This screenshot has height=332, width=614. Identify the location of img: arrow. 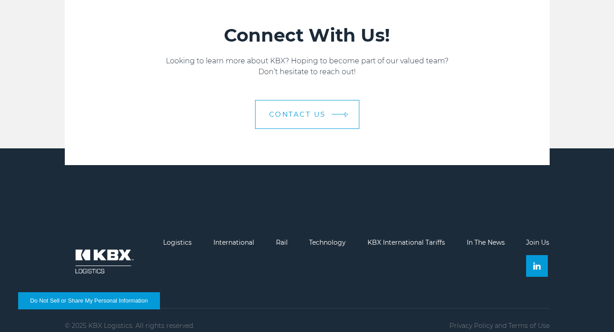
(346, 115).